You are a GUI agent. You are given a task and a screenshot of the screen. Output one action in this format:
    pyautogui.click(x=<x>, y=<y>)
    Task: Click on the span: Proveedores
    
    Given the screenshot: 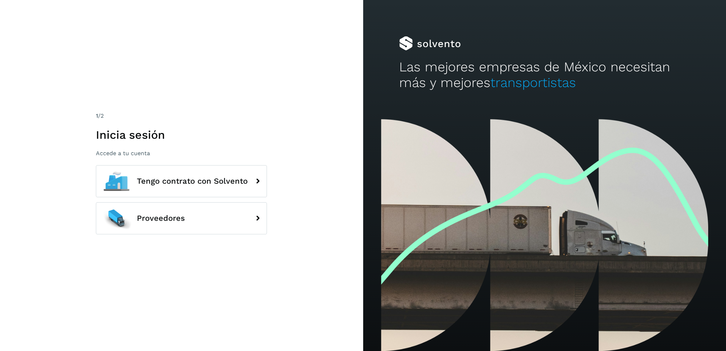 What is the action you would take?
    pyautogui.click(x=161, y=218)
    